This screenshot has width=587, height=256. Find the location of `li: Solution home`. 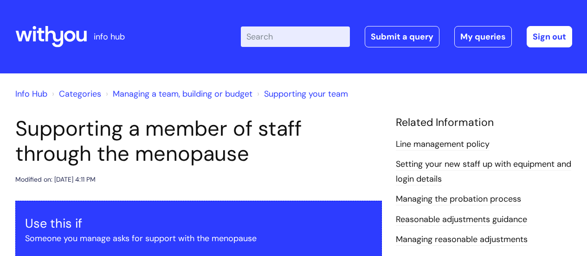

li: Solution home is located at coordinates (75, 94).